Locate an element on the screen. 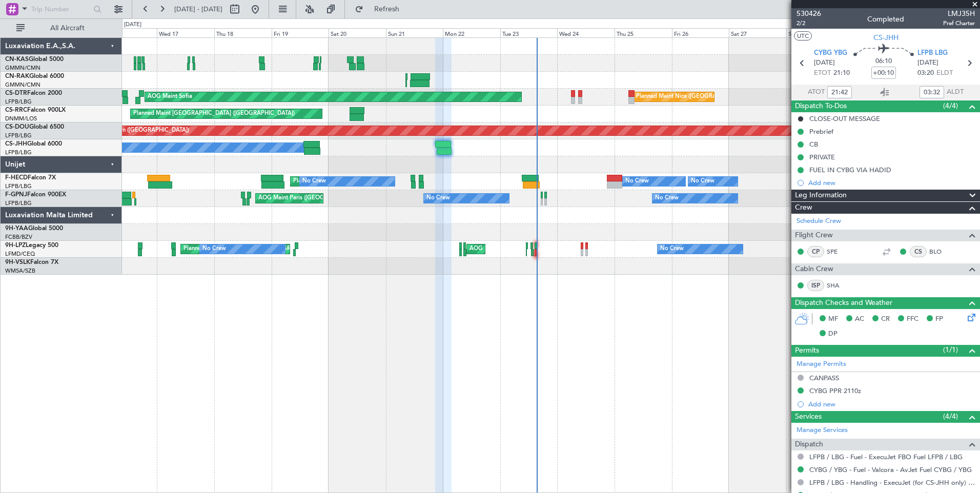 This screenshot has width=980, height=493. span: All Aircraft is located at coordinates (67, 28).